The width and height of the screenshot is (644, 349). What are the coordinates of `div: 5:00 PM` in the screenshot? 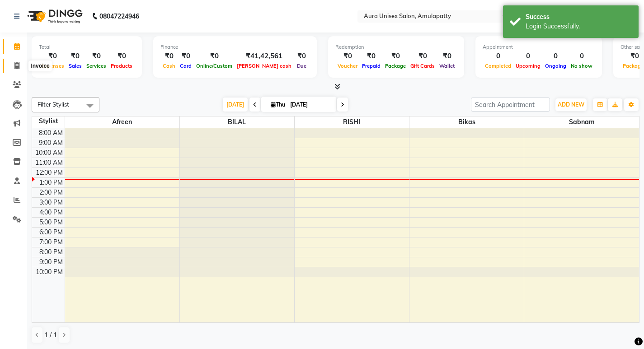 It's located at (51, 222).